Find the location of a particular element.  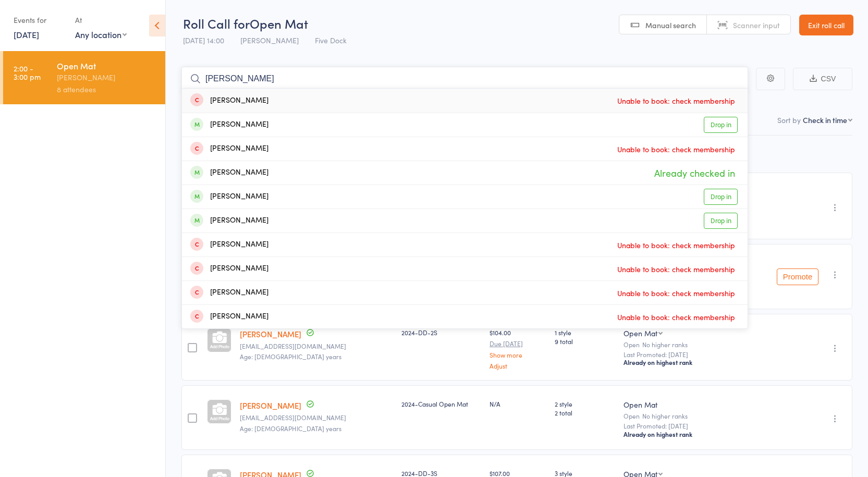

div: Any location is located at coordinates (101, 34).